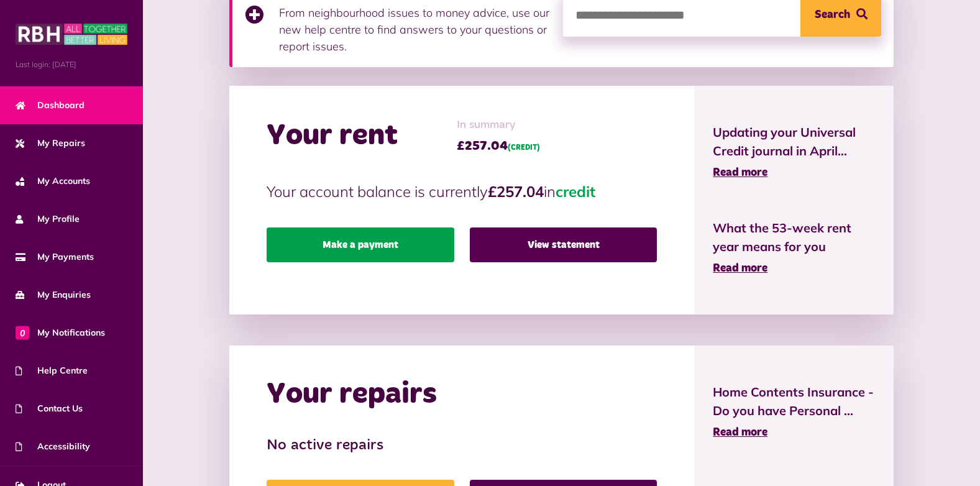 Image resolution: width=980 pixels, height=486 pixels. I want to click on h2: Your repairs, so click(352, 395).